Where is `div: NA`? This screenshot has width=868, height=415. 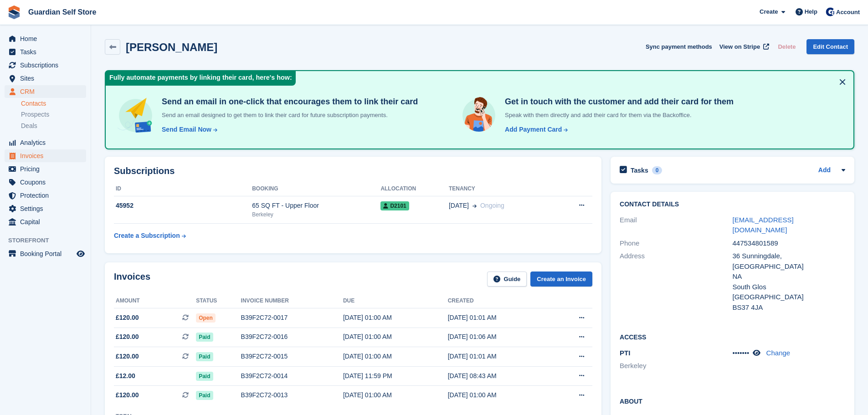
div: NA is located at coordinates (789, 277).